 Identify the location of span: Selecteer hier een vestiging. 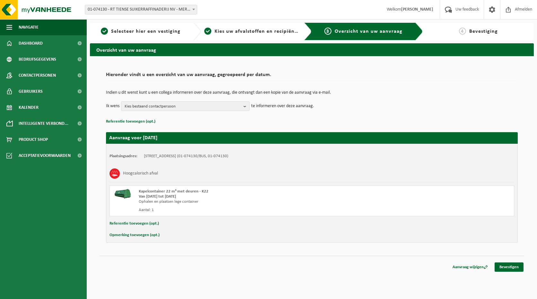
(146, 31).